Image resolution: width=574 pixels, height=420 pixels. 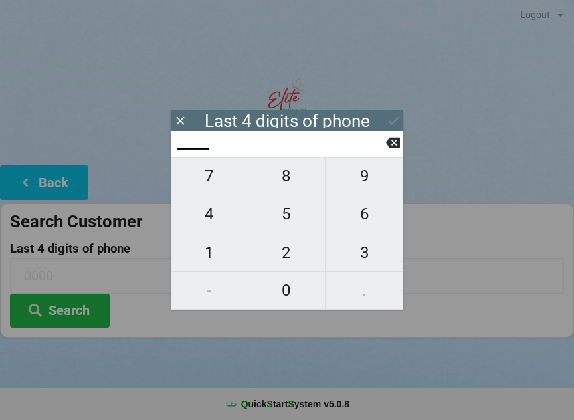 I want to click on span: 1, so click(x=209, y=253).